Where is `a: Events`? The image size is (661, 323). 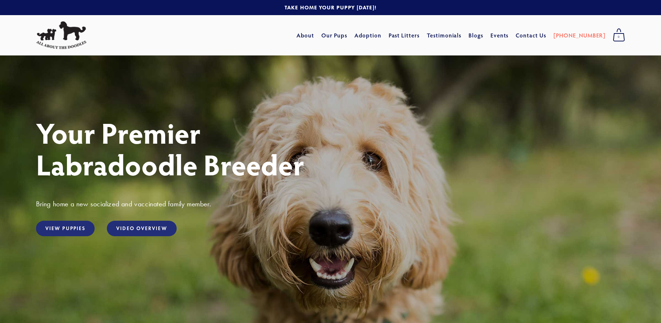 a: Events is located at coordinates (500, 35).